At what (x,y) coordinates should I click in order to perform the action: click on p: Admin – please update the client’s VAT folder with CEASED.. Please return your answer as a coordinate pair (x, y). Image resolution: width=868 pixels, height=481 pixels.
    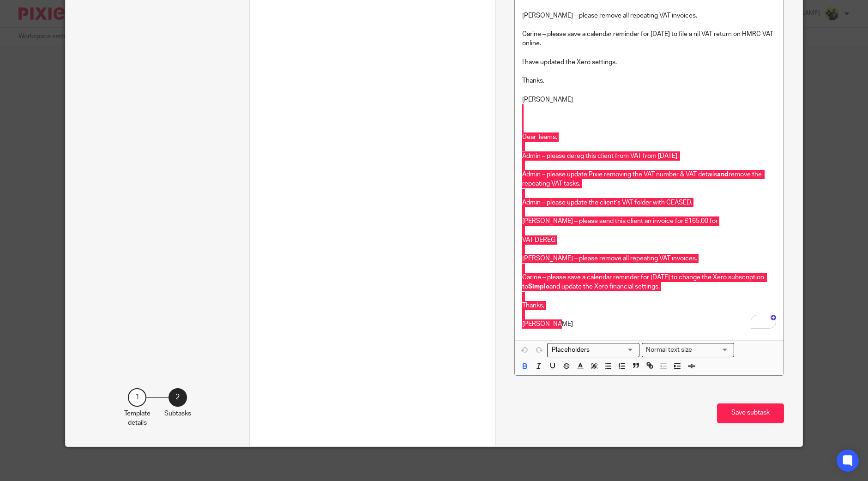
    Looking at the image, I should click on (649, 203).